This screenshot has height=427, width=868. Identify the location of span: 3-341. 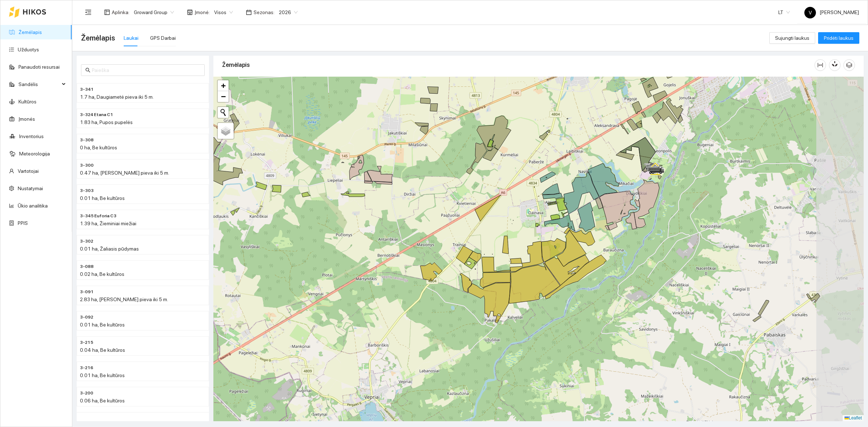
(87, 90).